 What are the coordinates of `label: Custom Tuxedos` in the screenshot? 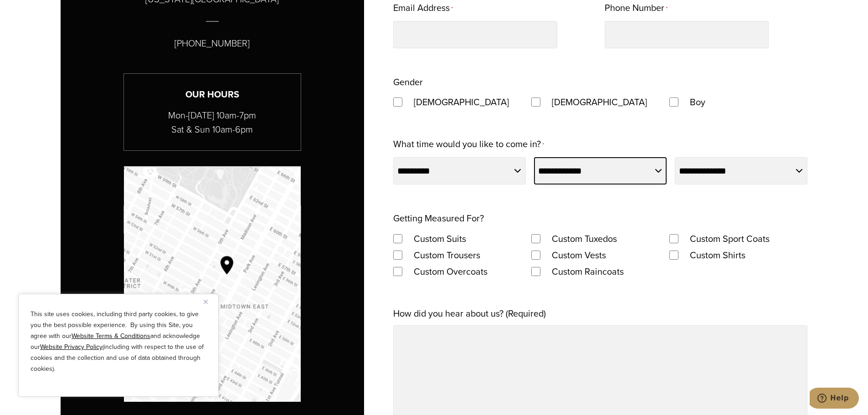 It's located at (584, 239).